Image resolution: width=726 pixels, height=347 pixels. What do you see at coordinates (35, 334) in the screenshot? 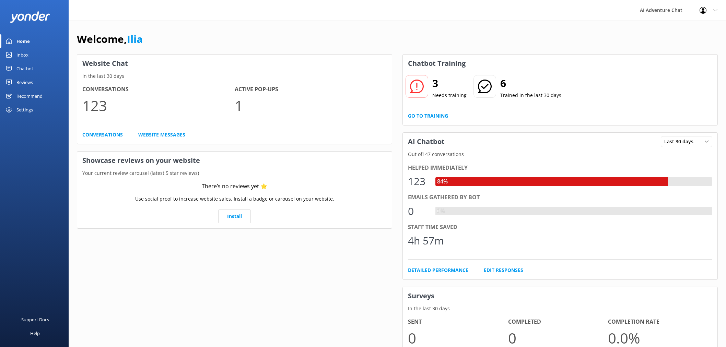
I see `div: Help` at bounding box center [35, 334].